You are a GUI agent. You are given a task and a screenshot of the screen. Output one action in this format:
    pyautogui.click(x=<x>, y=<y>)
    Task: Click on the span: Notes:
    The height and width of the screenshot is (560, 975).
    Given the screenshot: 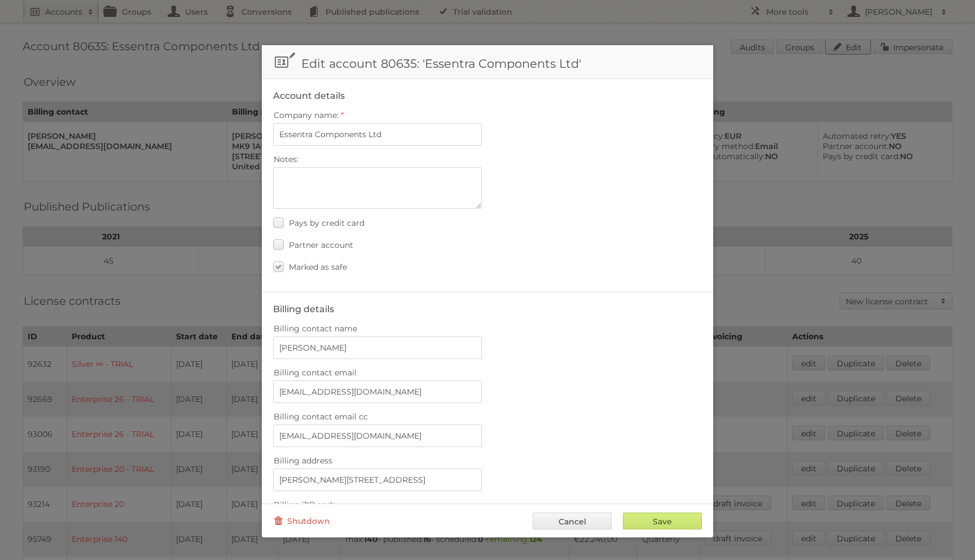 What is the action you would take?
    pyautogui.click(x=286, y=159)
    